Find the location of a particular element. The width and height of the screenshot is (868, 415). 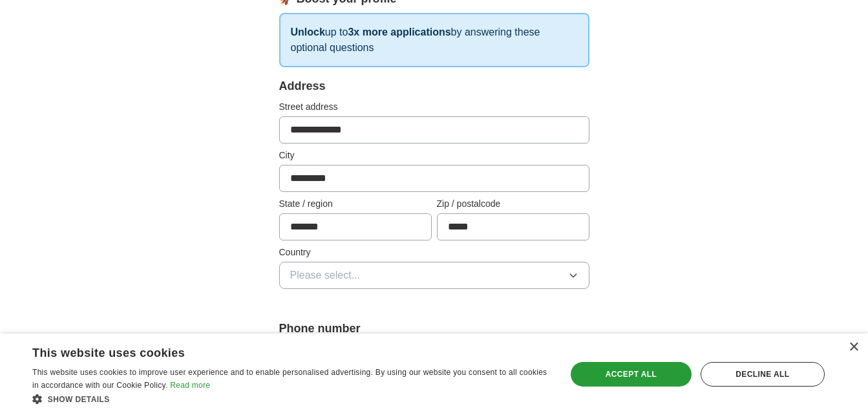

span: Please select... is located at coordinates (325, 275).